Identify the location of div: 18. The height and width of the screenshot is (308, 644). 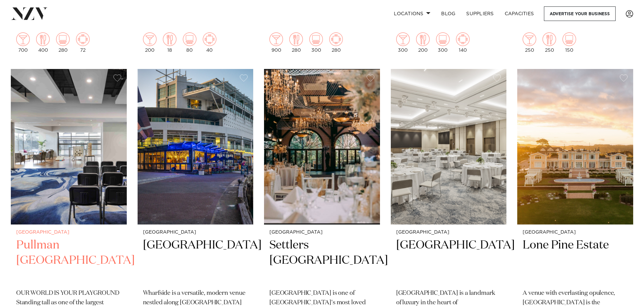
(170, 43).